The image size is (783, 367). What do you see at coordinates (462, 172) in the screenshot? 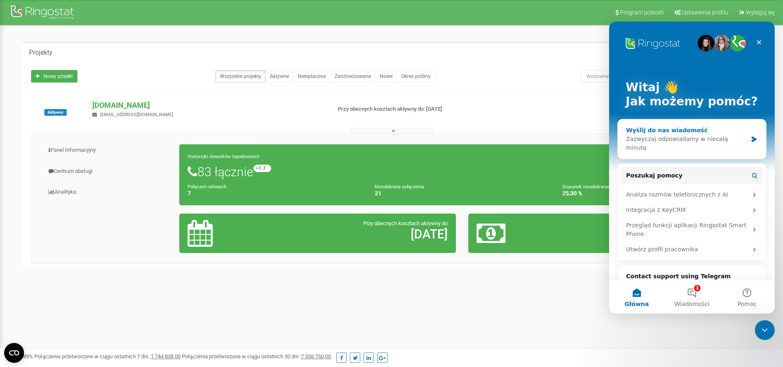
I see `h1: 83 łącznie` at bounding box center [462, 172].